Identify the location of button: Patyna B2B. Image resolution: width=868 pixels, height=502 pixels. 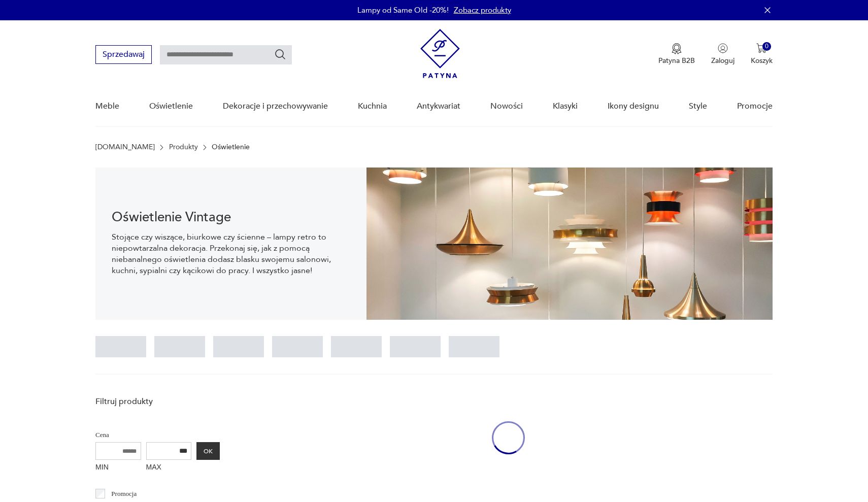
(677, 54).